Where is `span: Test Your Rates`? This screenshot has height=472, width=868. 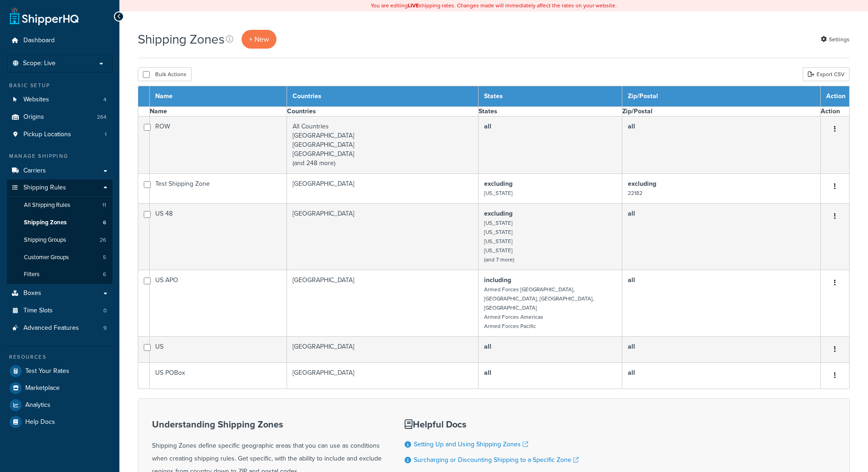
span: Test Your Rates is located at coordinates (47, 371).